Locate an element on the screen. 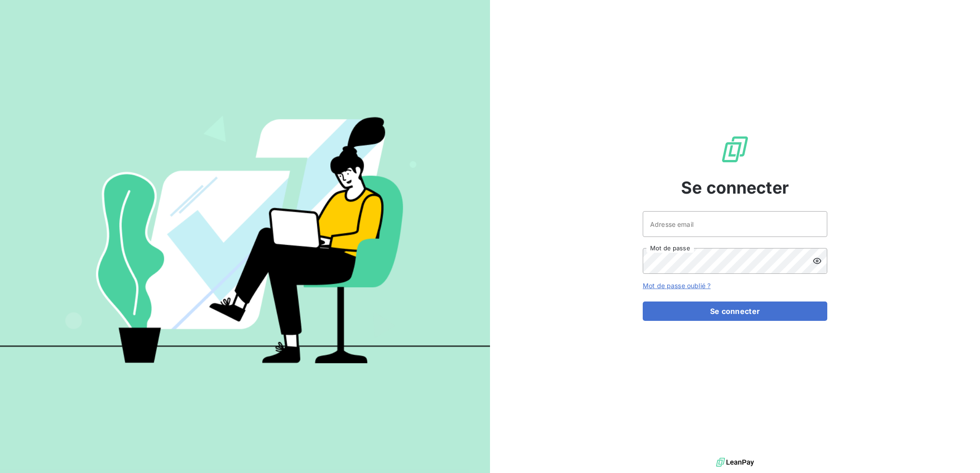  a: Mot de passe oublié ? is located at coordinates (677, 285).